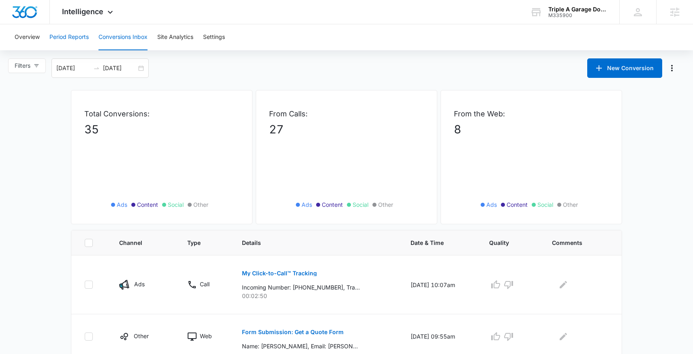  I want to click on input: End date, so click(120, 68).